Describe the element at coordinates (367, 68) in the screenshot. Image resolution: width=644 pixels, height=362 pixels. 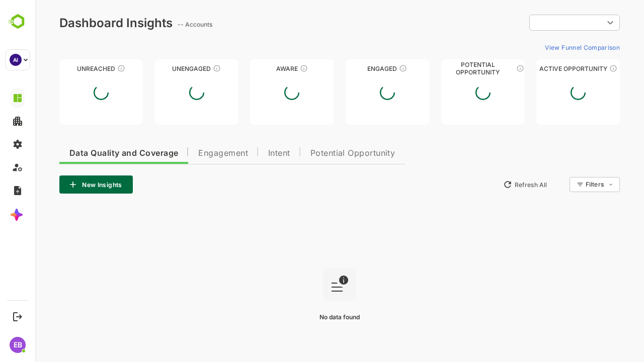
I see `div: These accounts are warm, further nurturing would qualify them to MQAs` at that location.